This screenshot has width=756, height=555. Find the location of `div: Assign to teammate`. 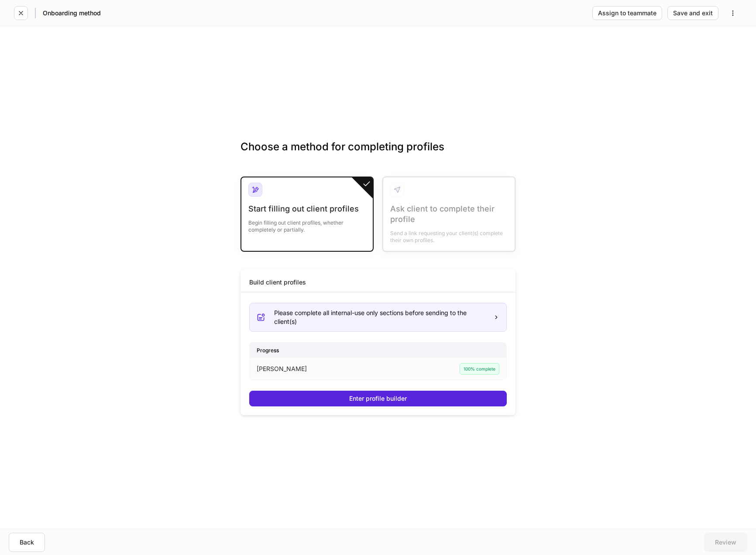

div: Assign to teammate is located at coordinates (627, 13).